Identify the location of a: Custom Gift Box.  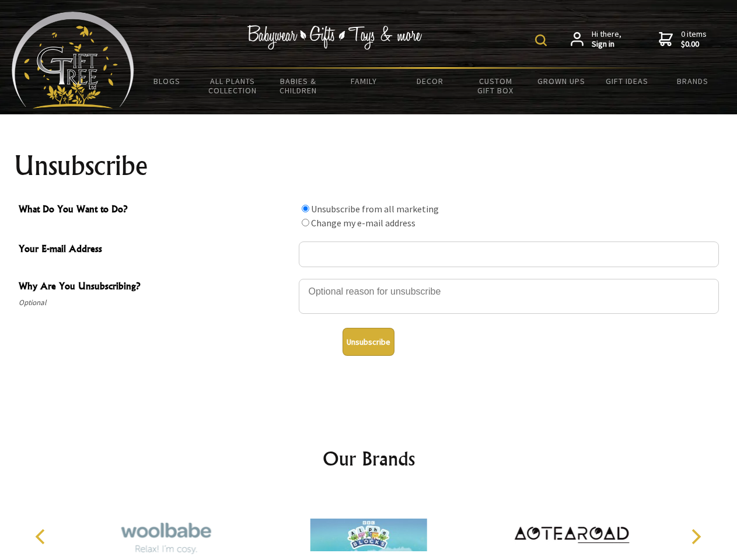
(496, 86).